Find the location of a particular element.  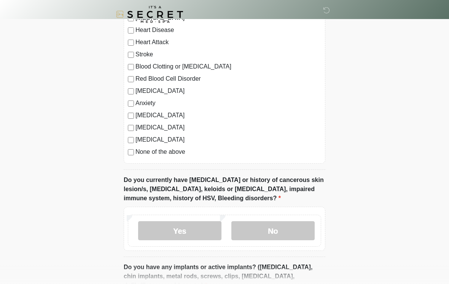

label: Yes is located at coordinates (180, 231).